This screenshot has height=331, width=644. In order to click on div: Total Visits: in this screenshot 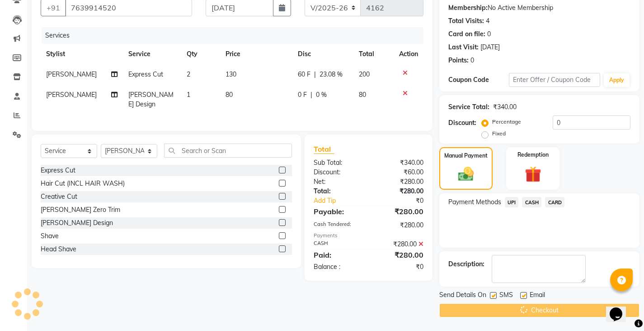, I will do `click(466, 21)`.